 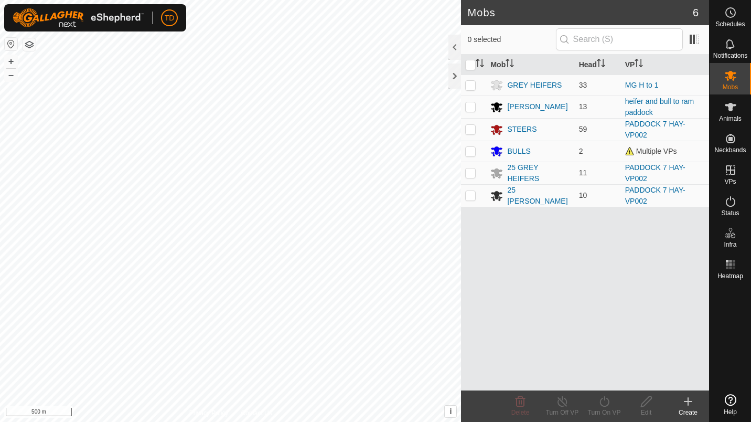 I want to click on span: 0 selected, so click(x=512, y=39).